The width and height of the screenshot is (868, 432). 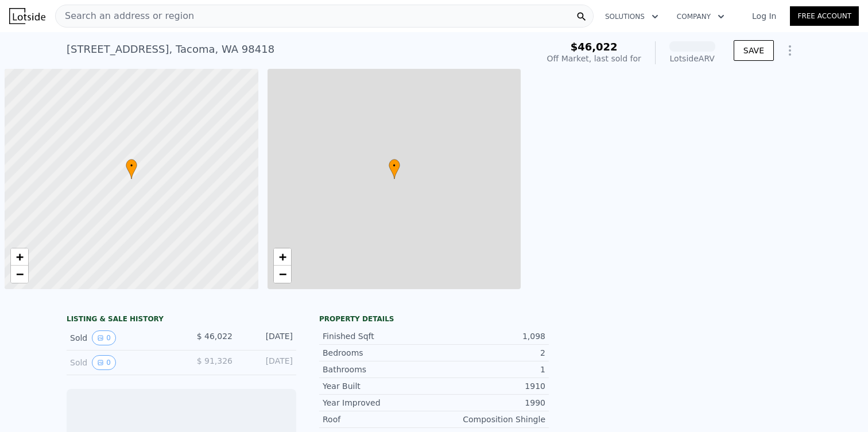 What do you see at coordinates (790, 51) in the screenshot?
I see `button: Show Options` at bounding box center [790, 51].